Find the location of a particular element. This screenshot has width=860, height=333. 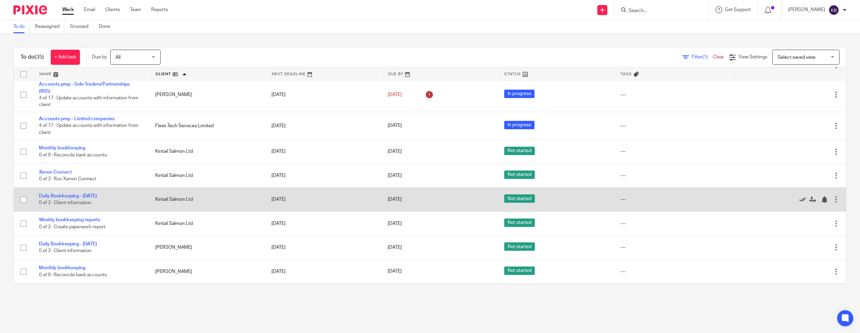

a: Clients is located at coordinates (113, 10).